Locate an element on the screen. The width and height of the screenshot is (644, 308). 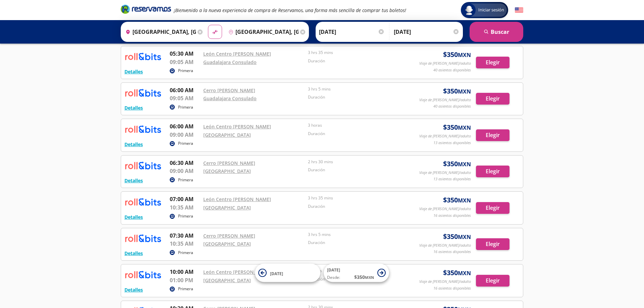
p: 10:00 AM is located at coordinates (185, 272).